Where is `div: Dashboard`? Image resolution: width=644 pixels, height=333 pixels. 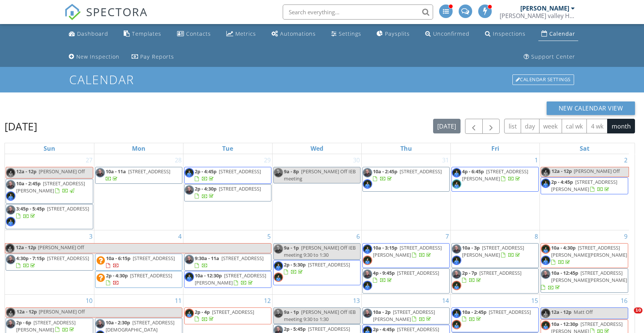
div: Dashboard is located at coordinates (93, 34).